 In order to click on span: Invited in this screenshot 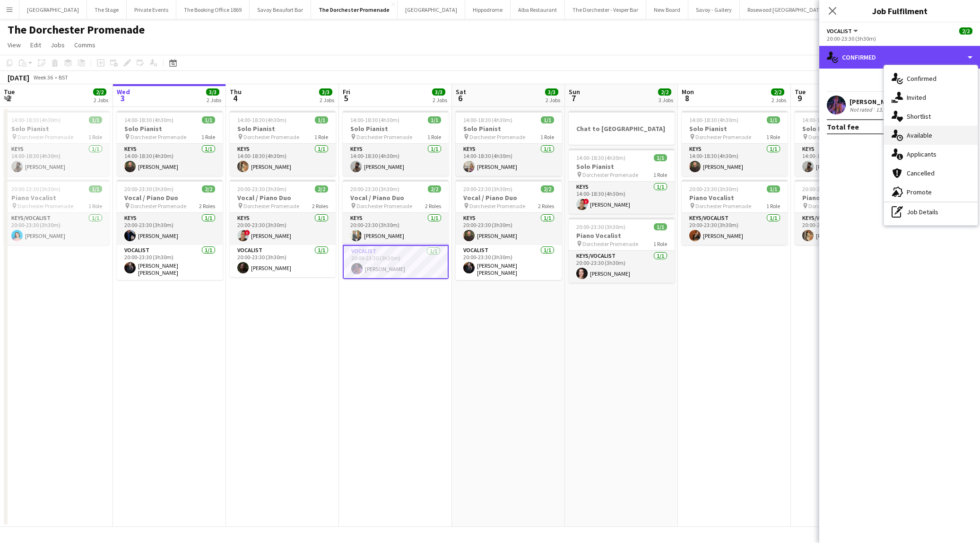, I will do `click(916, 97)`.